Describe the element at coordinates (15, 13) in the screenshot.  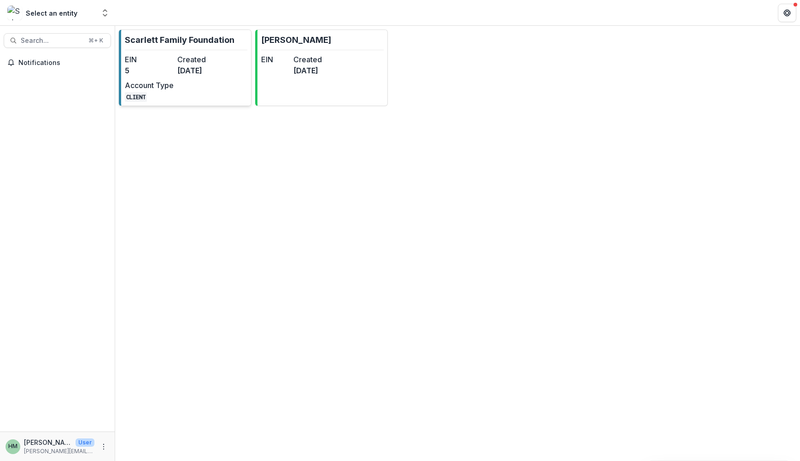
I see `img: Select an entity` at that location.